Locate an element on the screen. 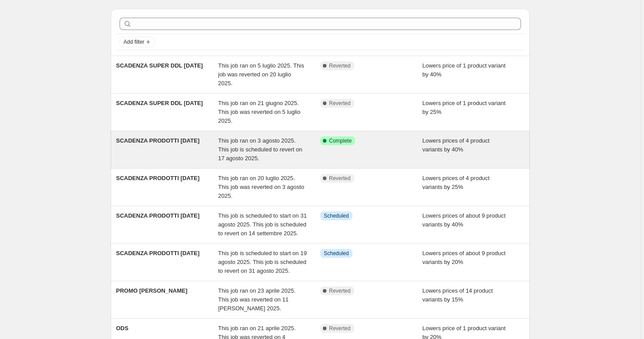  button: Add filter is located at coordinates (137, 42).